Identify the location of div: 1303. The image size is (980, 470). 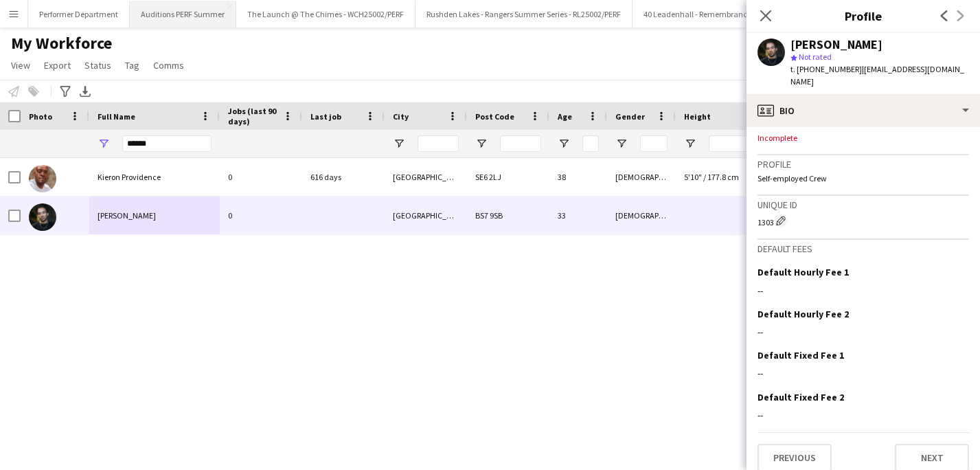
(863, 221).